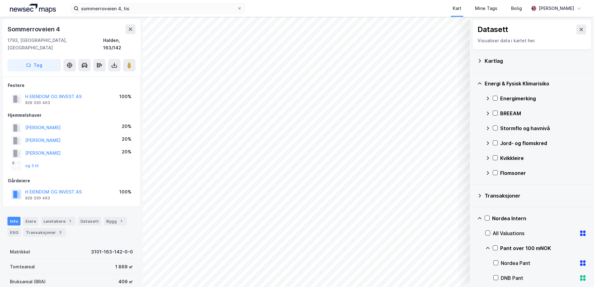  What do you see at coordinates (125, 282) in the screenshot?
I see `div: 409 ㎡` at bounding box center [125, 282].